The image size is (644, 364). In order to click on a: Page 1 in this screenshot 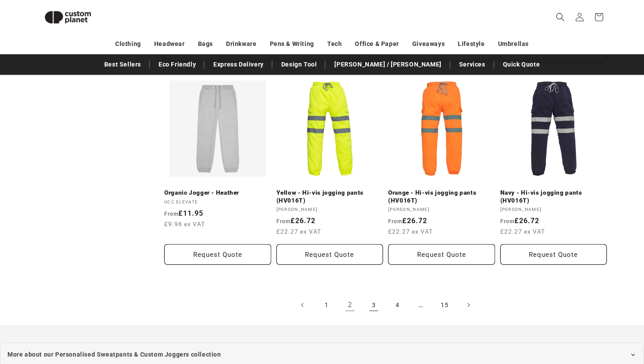, I will do `click(326, 305)`.